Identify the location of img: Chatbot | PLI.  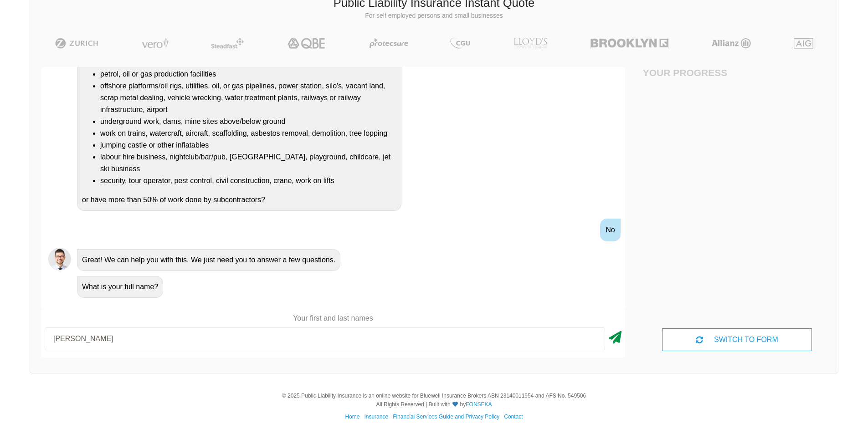
(60, 259).